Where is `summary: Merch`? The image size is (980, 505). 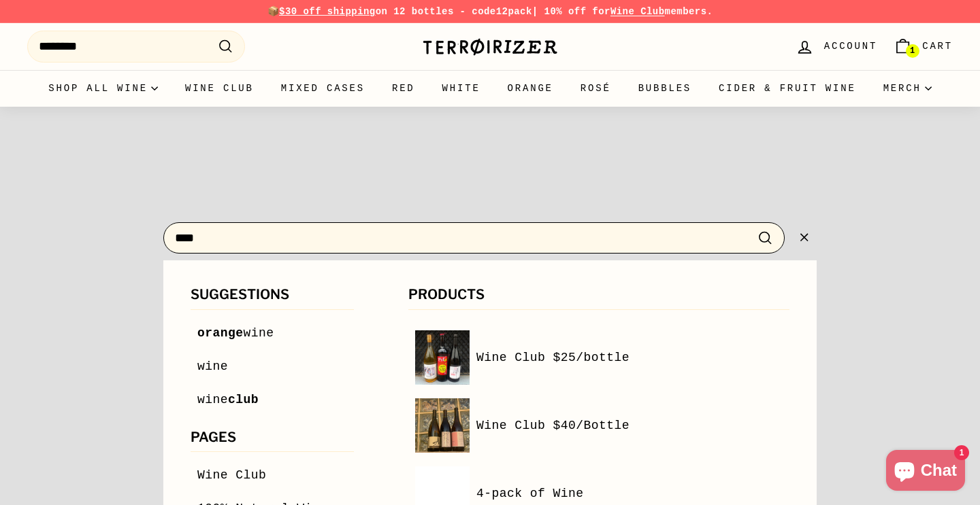 summary: Merch is located at coordinates (907, 88).